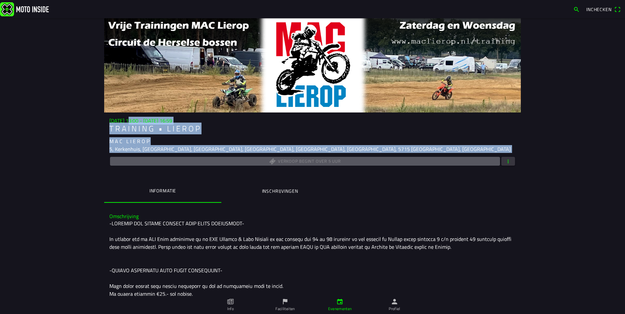 The image size is (625, 314). What do you see at coordinates (577, 9) in the screenshot?
I see `a: search` at bounding box center [577, 9].